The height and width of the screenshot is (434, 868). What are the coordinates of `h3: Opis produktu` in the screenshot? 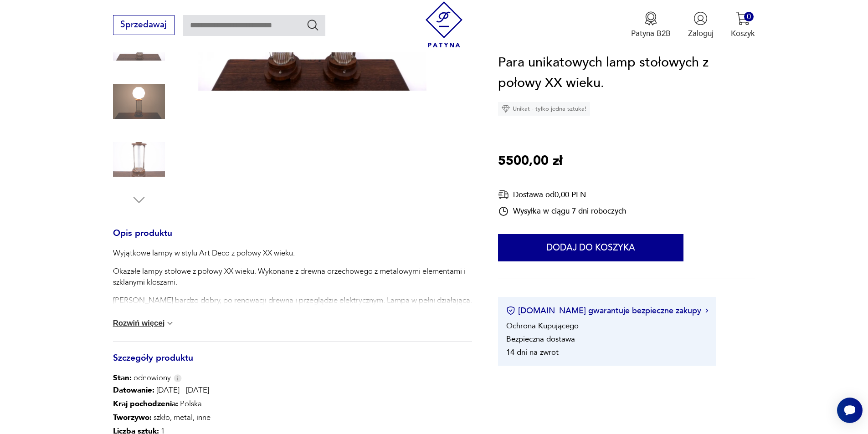 It's located at (292, 239).